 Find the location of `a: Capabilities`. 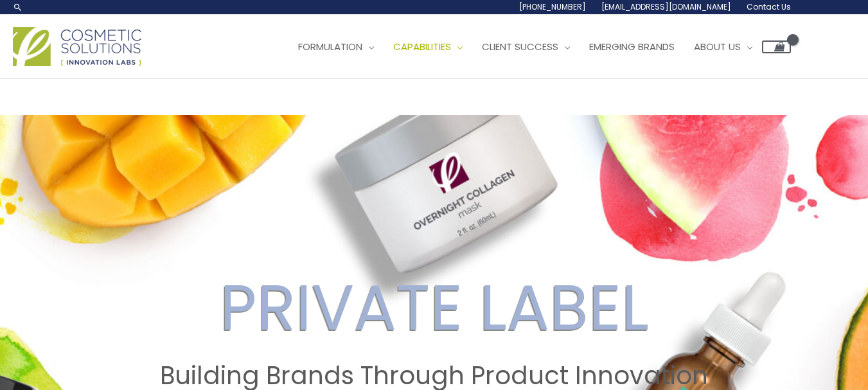

a: Capabilities is located at coordinates (427, 47).